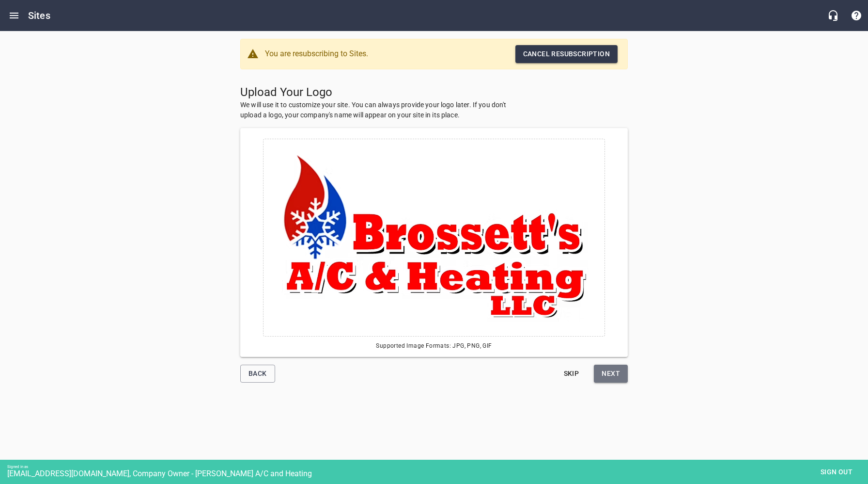  Describe the element at coordinates (837, 472) in the screenshot. I see `button: Sign out` at that location.